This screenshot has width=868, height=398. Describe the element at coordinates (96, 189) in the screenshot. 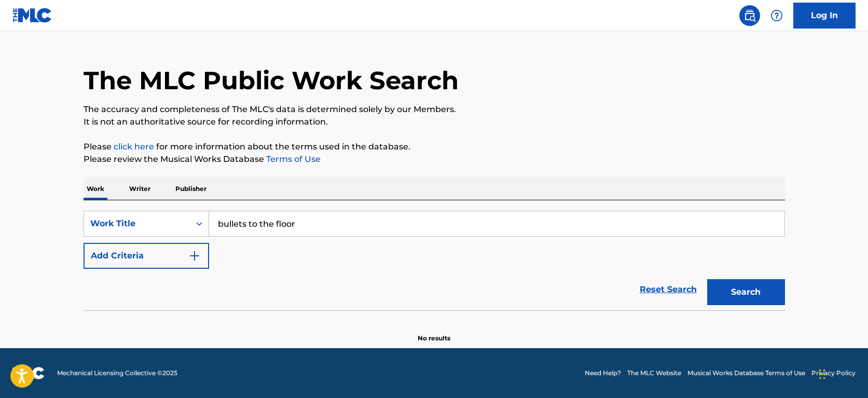

I see `p: Work` at that location.